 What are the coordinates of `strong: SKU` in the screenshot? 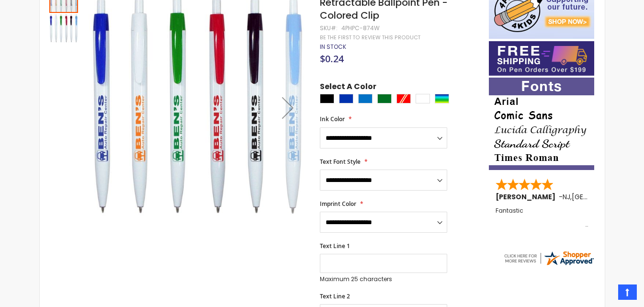 It's located at (328, 28).